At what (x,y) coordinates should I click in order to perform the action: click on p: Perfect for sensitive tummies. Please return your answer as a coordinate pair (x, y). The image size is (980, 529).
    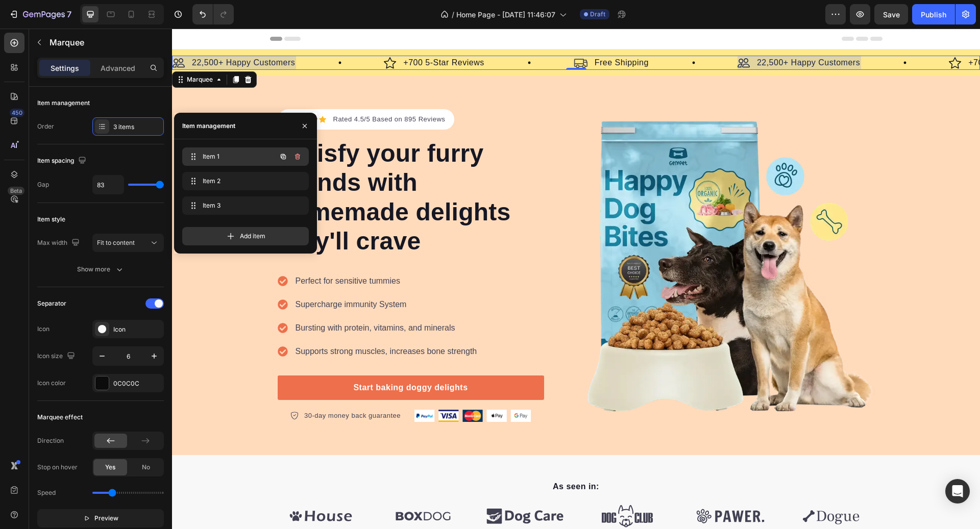
    Looking at the image, I should click on (214, 252).